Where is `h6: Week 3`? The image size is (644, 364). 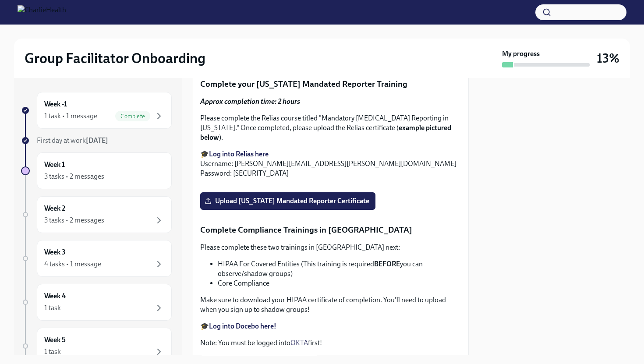 h6: Week 3 is located at coordinates (55, 252).